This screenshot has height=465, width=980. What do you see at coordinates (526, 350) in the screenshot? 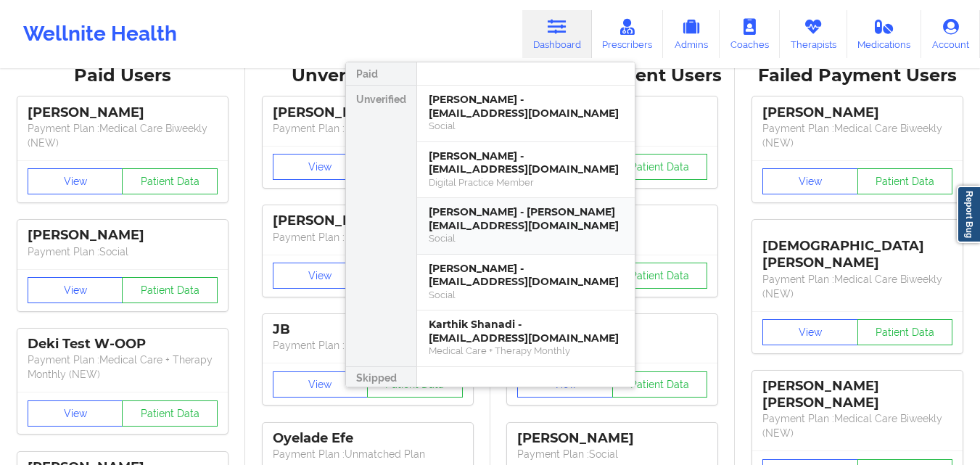
I see `div: Medical Care + Therapy Monthly` at bounding box center [526, 350].